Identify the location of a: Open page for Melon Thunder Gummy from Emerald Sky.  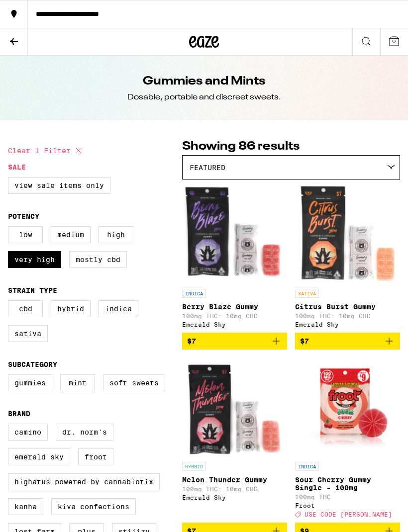
(234, 440).